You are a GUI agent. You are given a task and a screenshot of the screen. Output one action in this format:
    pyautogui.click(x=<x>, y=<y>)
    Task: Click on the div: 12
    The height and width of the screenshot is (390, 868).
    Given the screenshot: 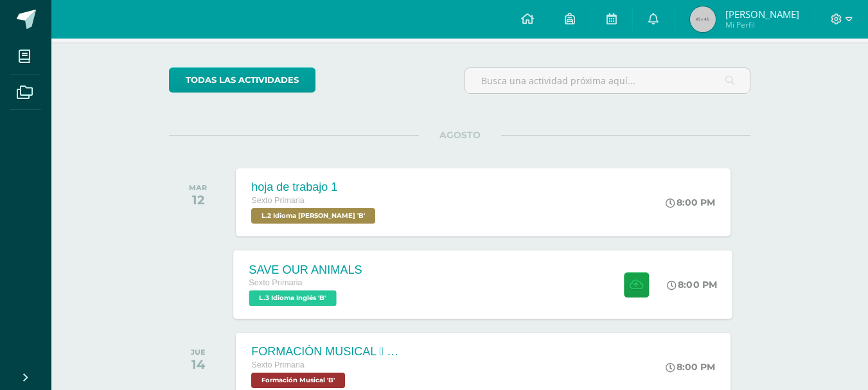 What is the action you would take?
    pyautogui.click(x=198, y=200)
    